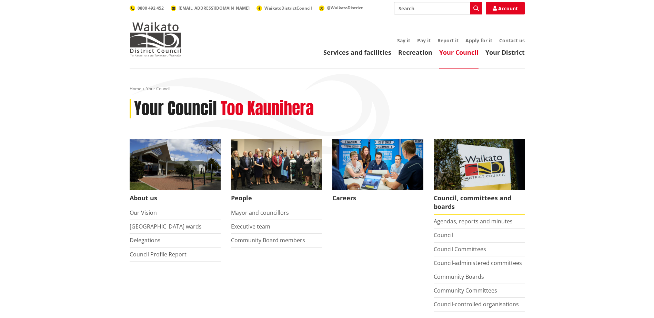  What do you see at coordinates (267, 109) in the screenshot?
I see `h2: Too Kaunihera` at bounding box center [267, 109].